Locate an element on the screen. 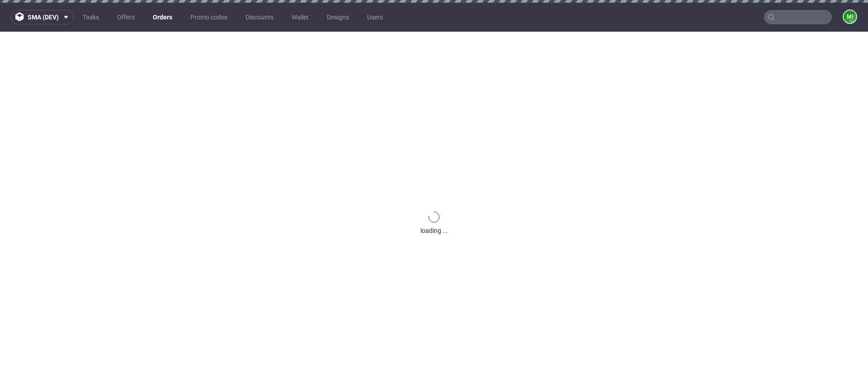  figcaption: mi is located at coordinates (850, 17).